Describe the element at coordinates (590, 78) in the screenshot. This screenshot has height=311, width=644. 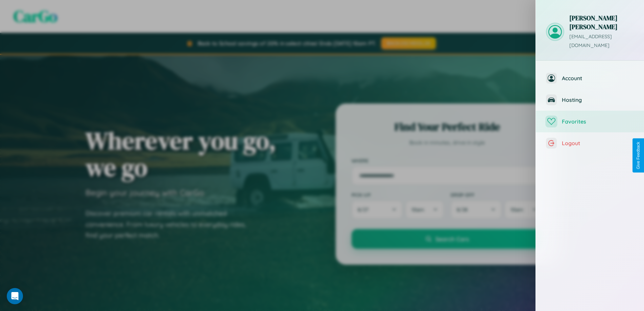
I see `button: Account` at that location.